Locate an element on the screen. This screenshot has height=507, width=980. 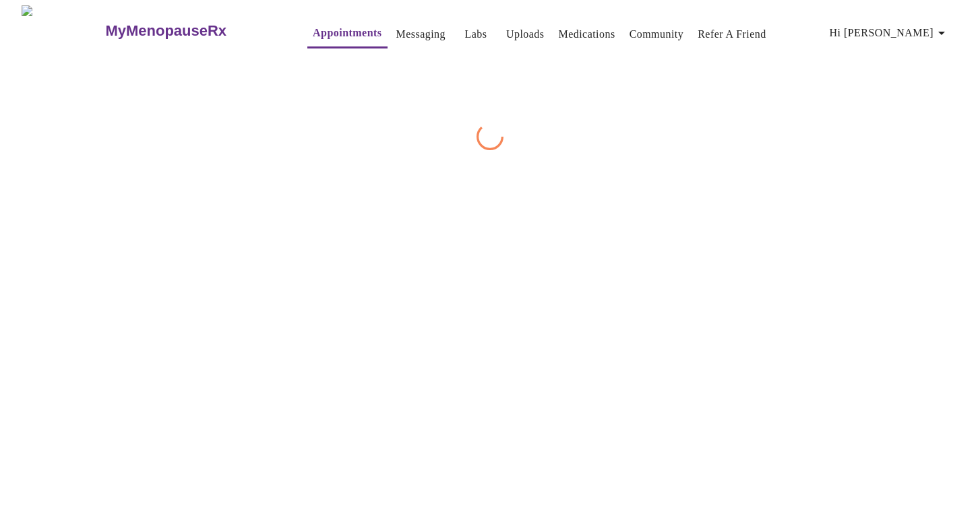
a: Labs is located at coordinates (475, 34).